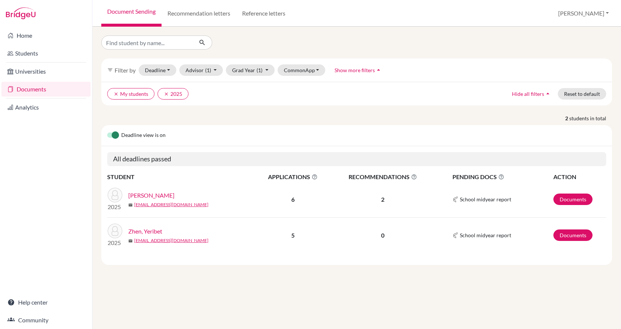  Describe the element at coordinates (21, 13) in the screenshot. I see `img: Bridge-U` at that location.